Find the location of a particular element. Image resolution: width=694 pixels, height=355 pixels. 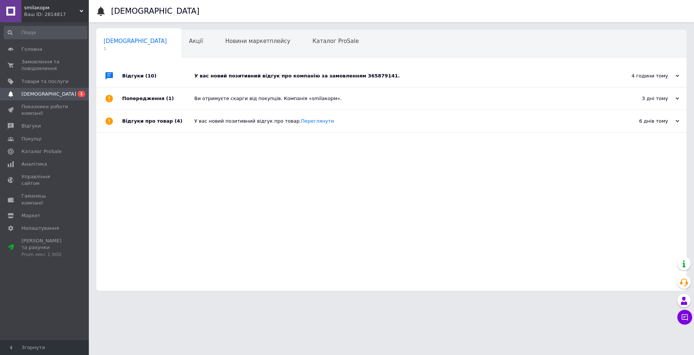

div: Попередження is located at coordinates (158, 98).